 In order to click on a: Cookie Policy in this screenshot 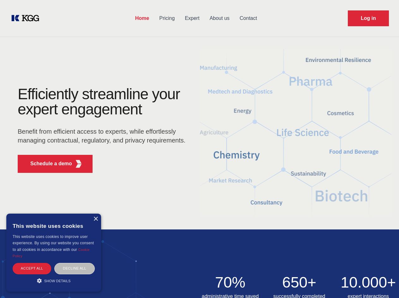, I will do `click(51, 253)`.